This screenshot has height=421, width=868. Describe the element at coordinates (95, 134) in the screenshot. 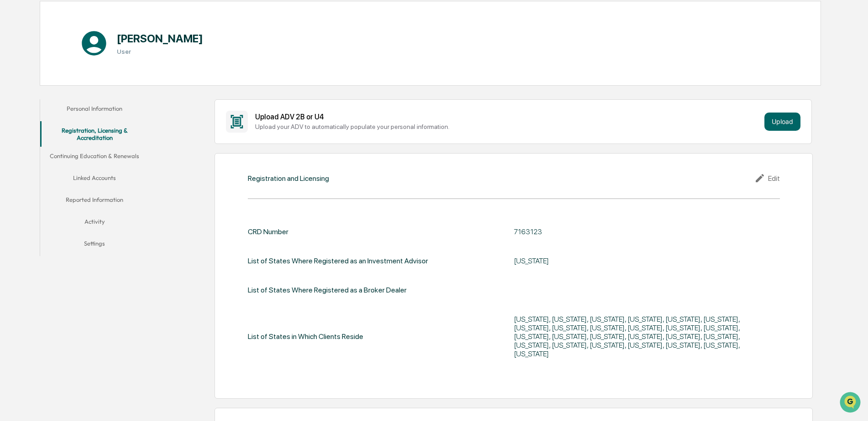

I see `button: Registration, Licensing & Accreditation` at that location.